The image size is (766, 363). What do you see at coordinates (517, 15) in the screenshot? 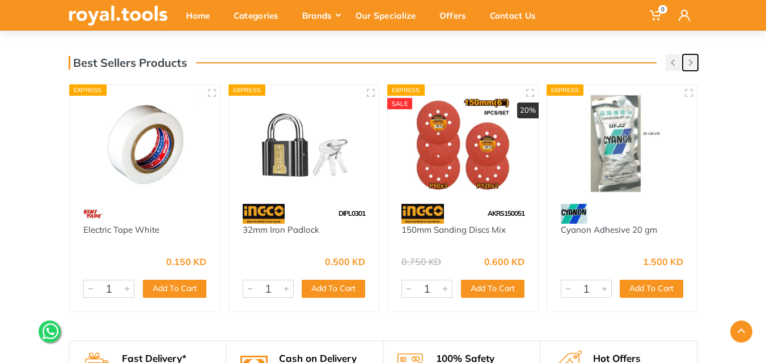
I see `div: Contact Us` at bounding box center [517, 15].